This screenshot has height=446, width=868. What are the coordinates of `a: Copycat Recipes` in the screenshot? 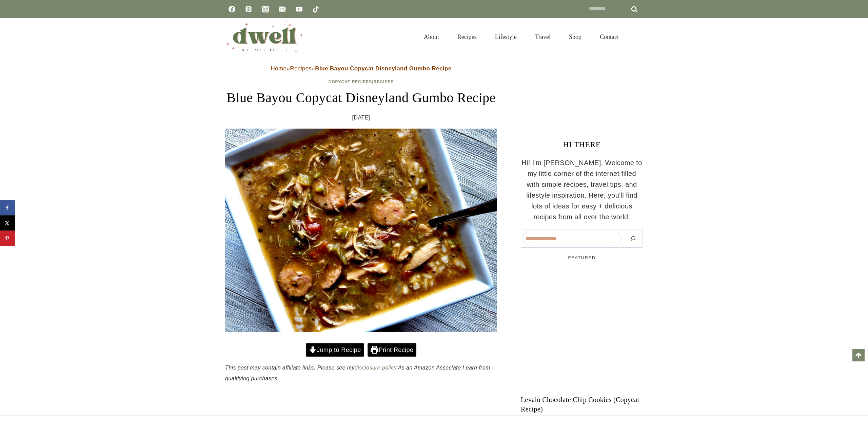 It's located at (351, 82).